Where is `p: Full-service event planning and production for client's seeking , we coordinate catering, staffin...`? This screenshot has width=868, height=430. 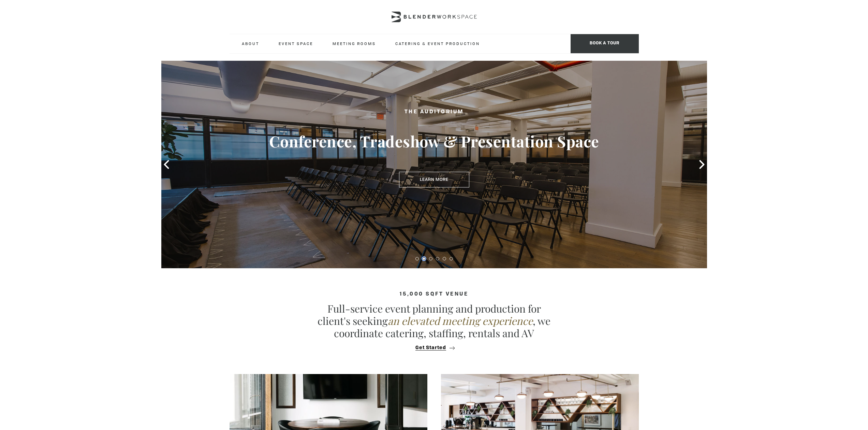
p: Full-service event planning and production for client's seeking , we coordinate catering, staffin... is located at coordinates (434, 321).